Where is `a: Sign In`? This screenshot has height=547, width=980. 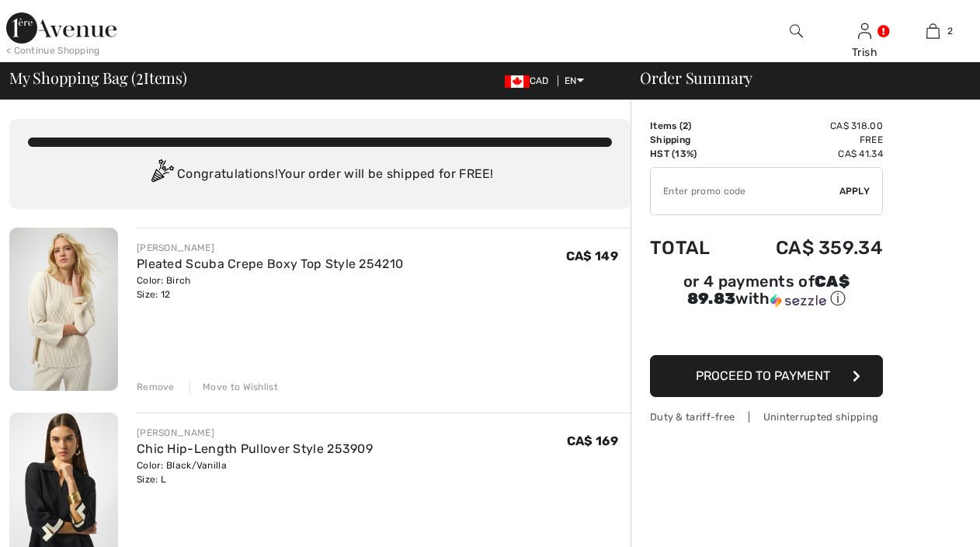
a: Sign In is located at coordinates (864, 30).